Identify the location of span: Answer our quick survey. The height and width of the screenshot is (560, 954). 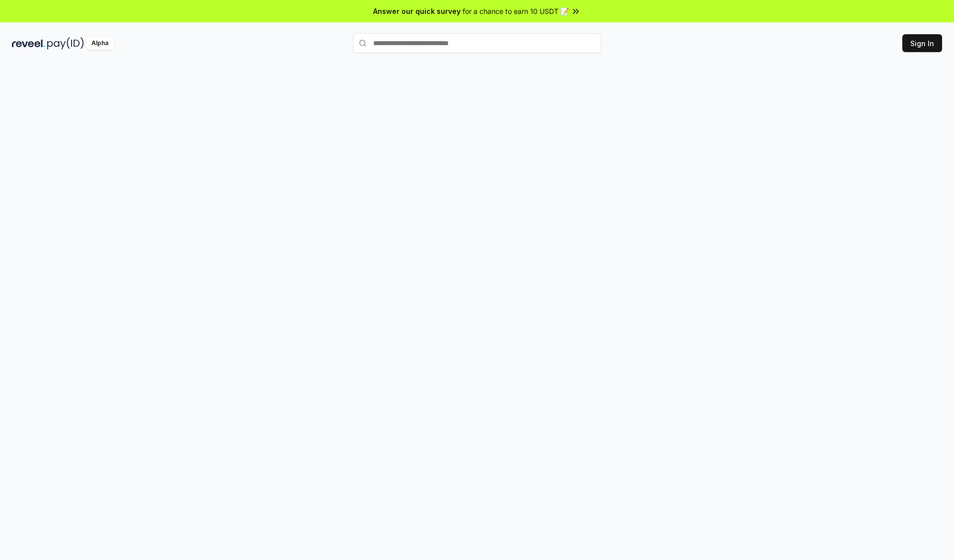
(417, 11).